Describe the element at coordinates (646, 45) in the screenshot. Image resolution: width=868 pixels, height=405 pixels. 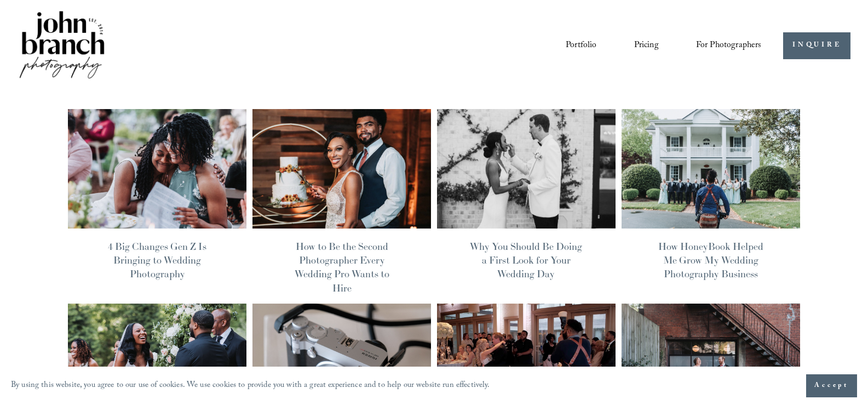
I see `a: Pricing` at that location.